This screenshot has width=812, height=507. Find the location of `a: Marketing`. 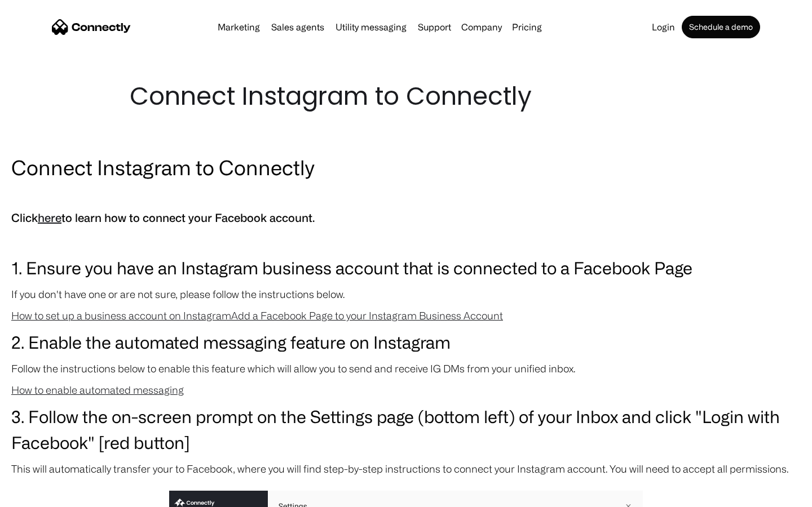

a: Marketing is located at coordinates (239, 27).